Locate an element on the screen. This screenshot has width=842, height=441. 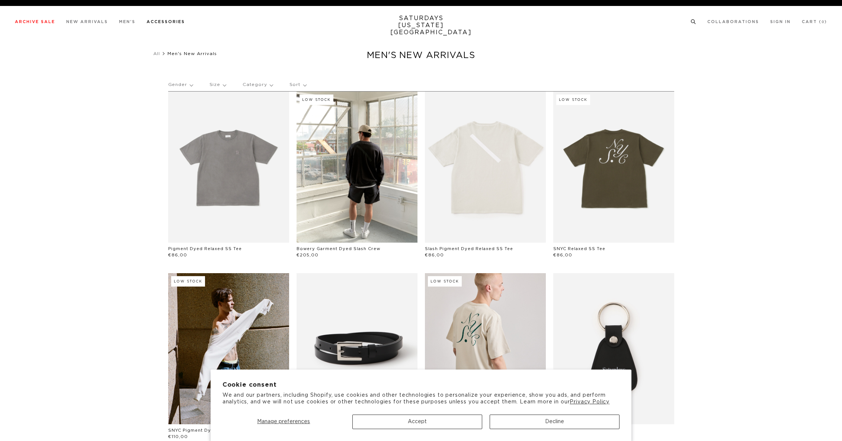
p: Sort is located at coordinates (298, 85).